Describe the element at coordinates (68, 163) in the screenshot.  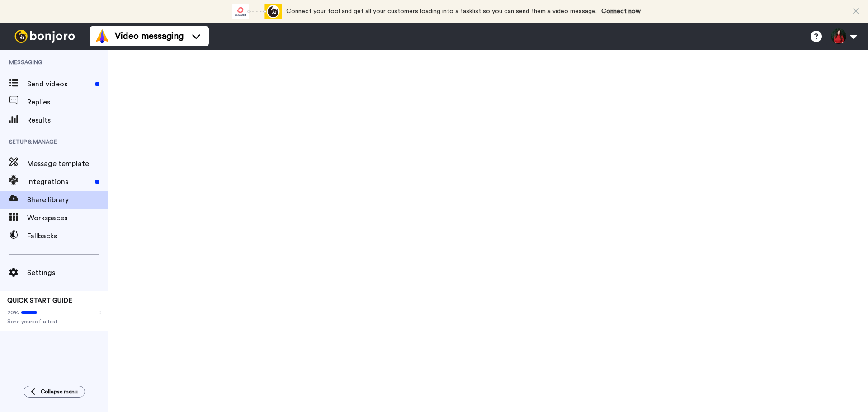
I see `span: Message template` at that location.